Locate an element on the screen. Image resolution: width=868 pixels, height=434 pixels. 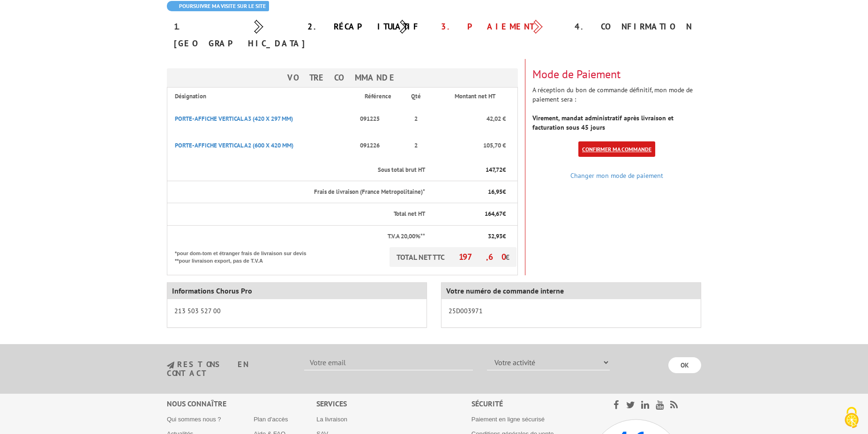
a: Plan d'accès is located at coordinates (271, 419).